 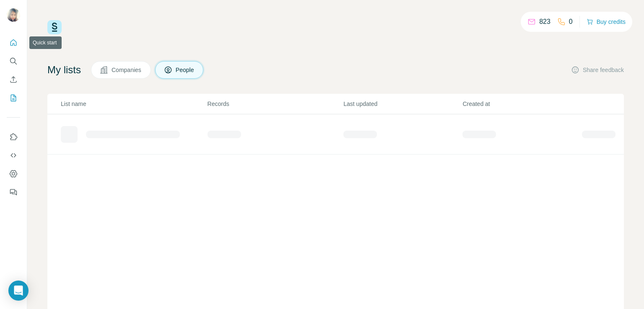 I want to click on span: People, so click(x=186, y=70).